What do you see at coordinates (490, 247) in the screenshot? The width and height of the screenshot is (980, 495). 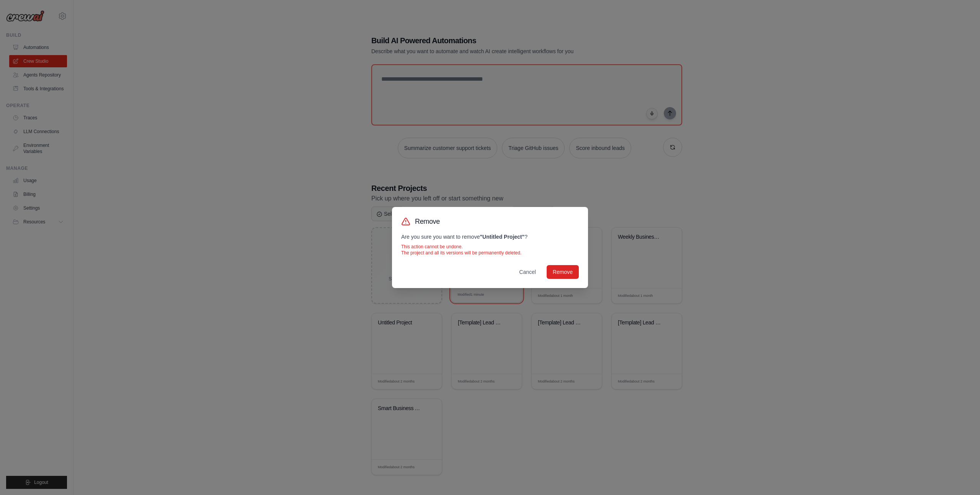 I see `p: This action cannot be undone.` at bounding box center [490, 247].